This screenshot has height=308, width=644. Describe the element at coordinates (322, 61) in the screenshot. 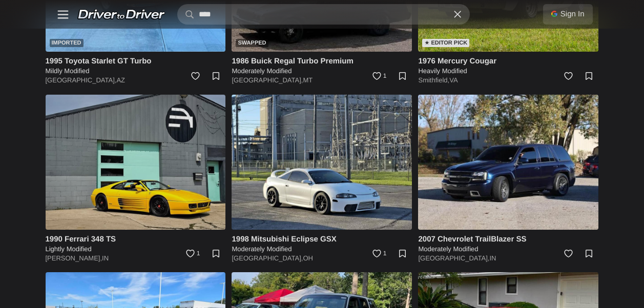

I see `h4: 1986 Buick Regal Turbo Premium` at that location.